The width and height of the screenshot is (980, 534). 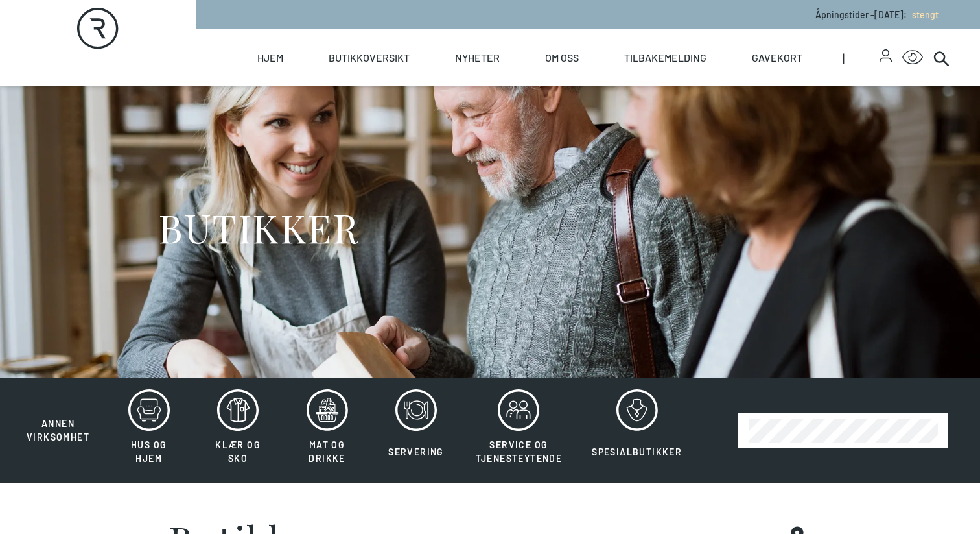 I want to click on button: Open Accessibility Menu, so click(x=913, y=58).